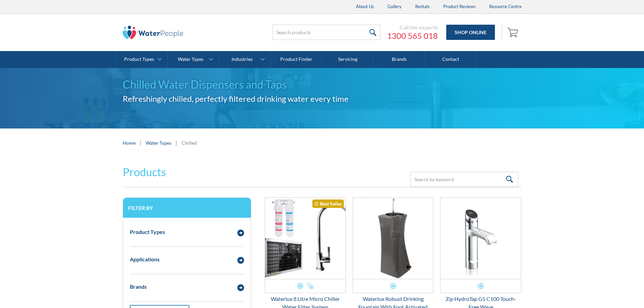 This screenshot has height=308, width=644. I want to click on div: Best Seller, so click(328, 203).